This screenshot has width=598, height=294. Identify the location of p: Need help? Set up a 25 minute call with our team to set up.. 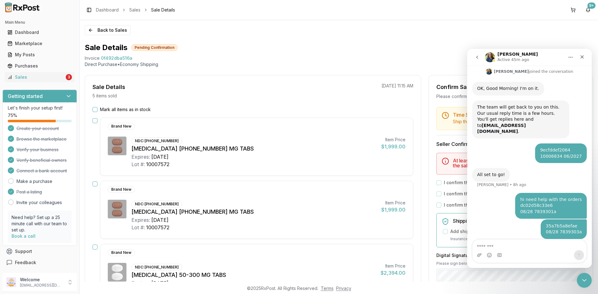
(40, 224).